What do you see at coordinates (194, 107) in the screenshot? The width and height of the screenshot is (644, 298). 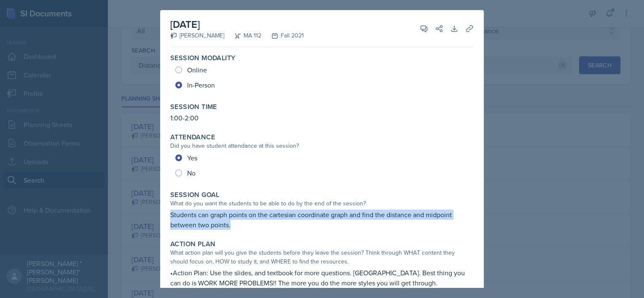 I see `label: Session Time` at bounding box center [194, 107].